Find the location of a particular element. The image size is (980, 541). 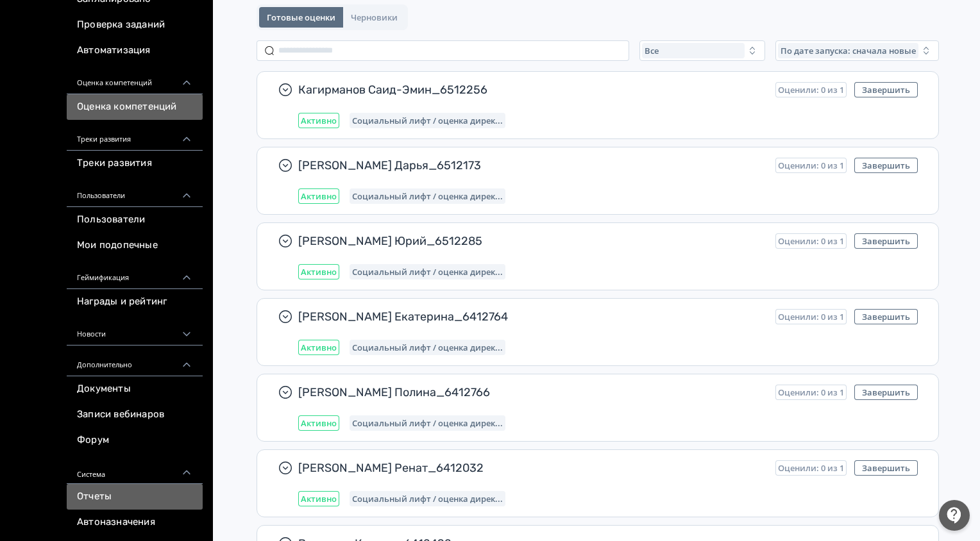

div: Оценка компетенций is located at coordinates (134, 79).